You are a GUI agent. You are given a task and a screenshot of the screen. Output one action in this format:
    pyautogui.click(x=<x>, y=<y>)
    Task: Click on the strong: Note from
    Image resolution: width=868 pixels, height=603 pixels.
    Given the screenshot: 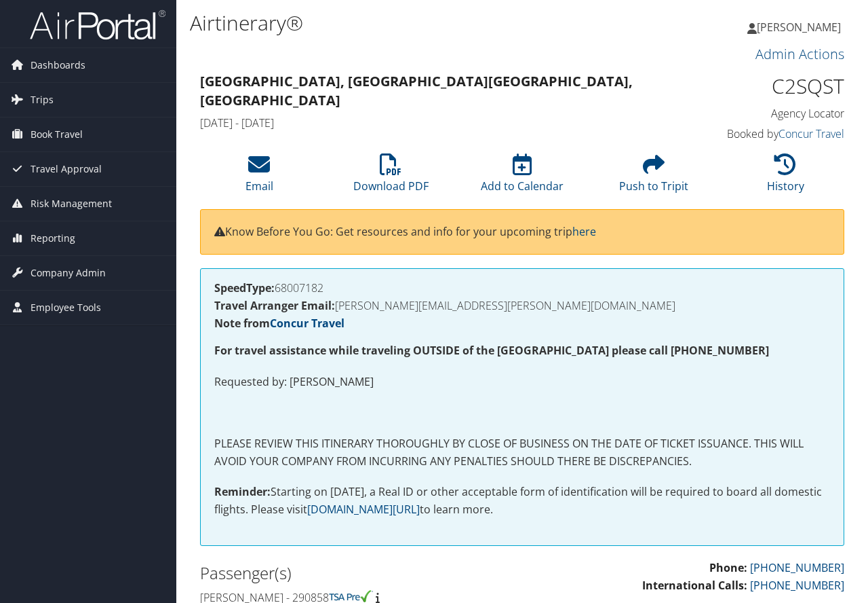 What is the action you would take?
    pyautogui.click(x=280, y=323)
    